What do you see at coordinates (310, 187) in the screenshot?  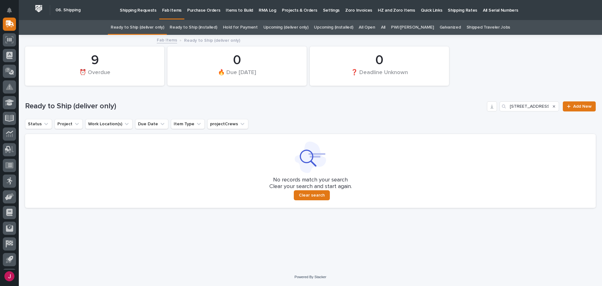 I see `p: Clear your search and start again.` at bounding box center [310, 187].